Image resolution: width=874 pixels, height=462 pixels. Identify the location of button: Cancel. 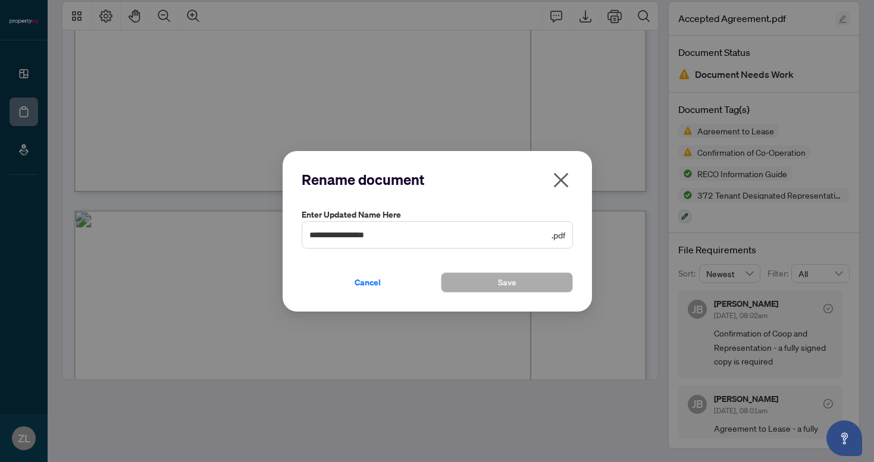
(368, 282).